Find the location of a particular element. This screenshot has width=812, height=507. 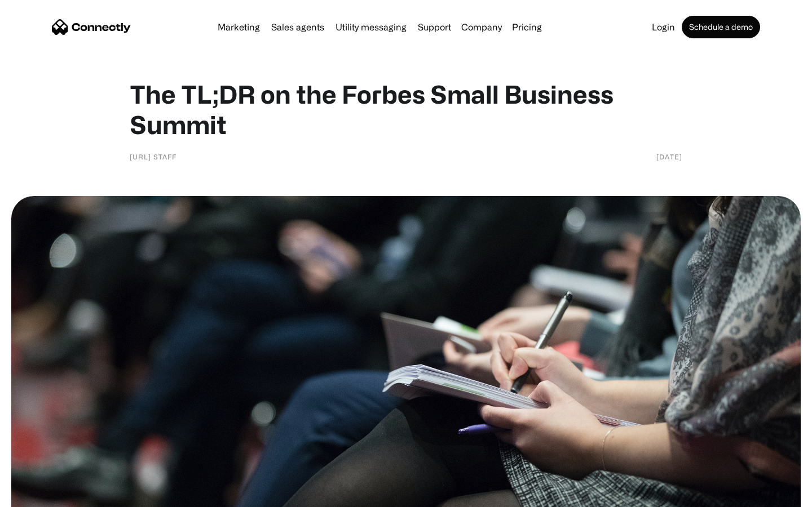

ul: Language list is located at coordinates (45, 495).